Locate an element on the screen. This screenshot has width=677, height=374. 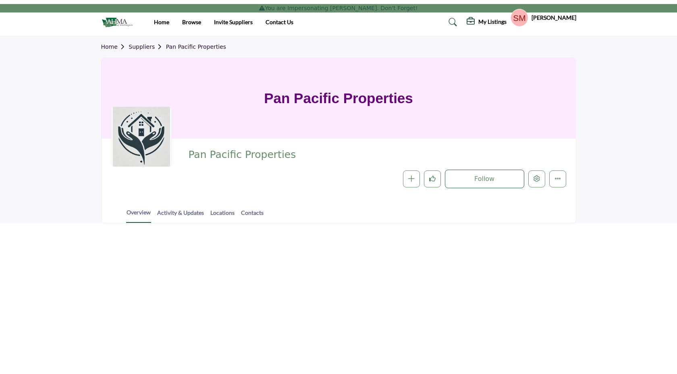
div: My Listings is located at coordinates (486, 22).